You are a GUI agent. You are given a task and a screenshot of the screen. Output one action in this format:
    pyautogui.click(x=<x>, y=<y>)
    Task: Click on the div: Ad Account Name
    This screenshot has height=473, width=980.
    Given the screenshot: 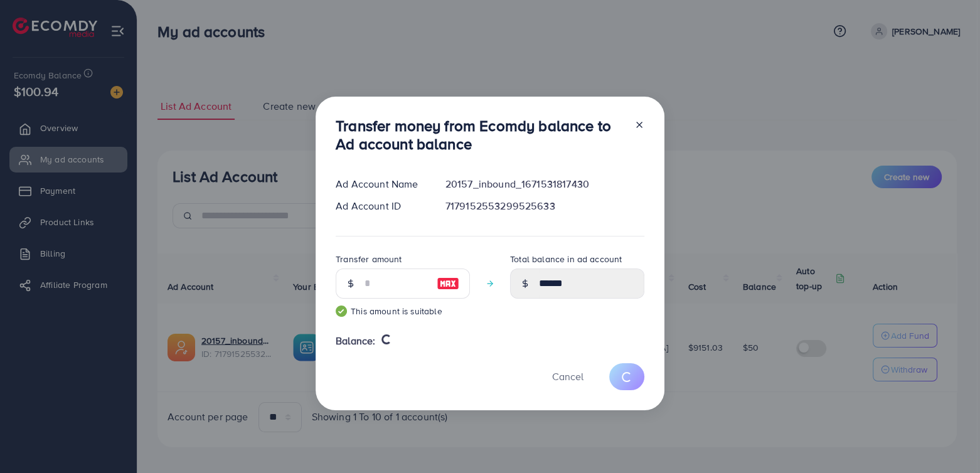 What is the action you would take?
    pyautogui.click(x=380, y=183)
    